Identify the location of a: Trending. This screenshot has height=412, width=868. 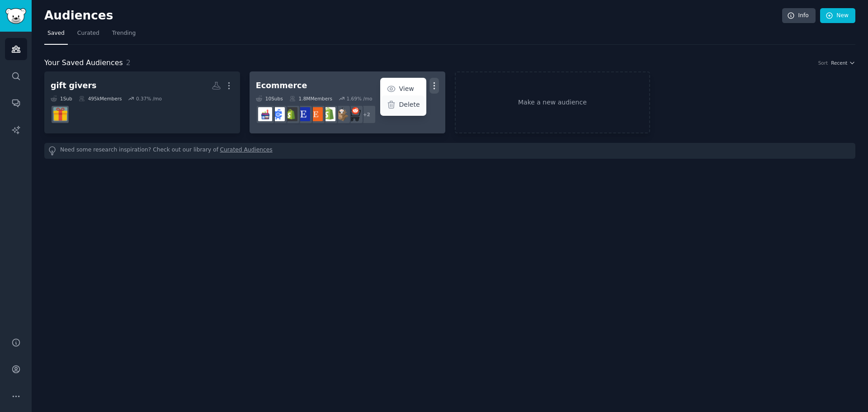
(124, 35).